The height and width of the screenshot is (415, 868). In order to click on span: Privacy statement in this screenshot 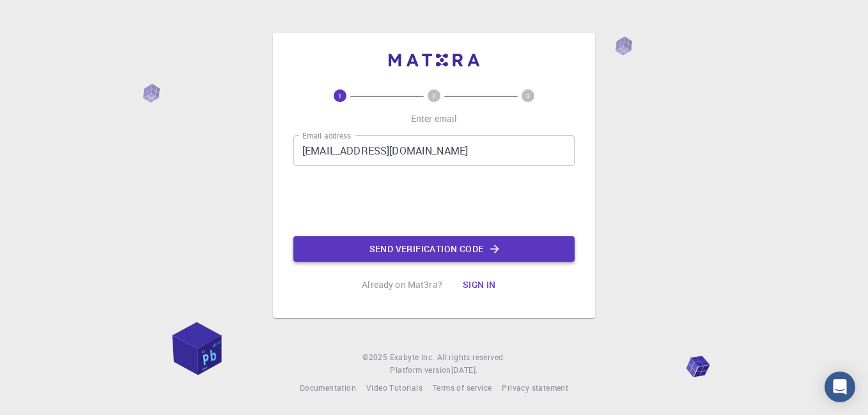, I will do `click(535, 388)`.